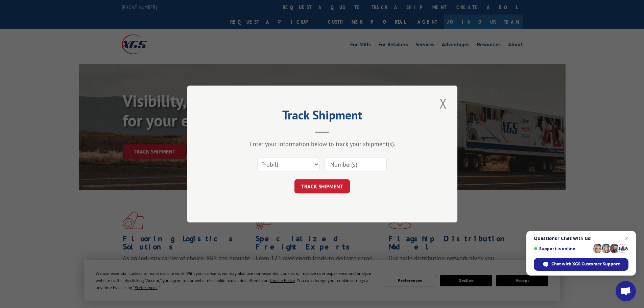  What do you see at coordinates (322, 144) in the screenshot?
I see `div: Enter your information below to track your shipment(s).` at bounding box center [322, 144].